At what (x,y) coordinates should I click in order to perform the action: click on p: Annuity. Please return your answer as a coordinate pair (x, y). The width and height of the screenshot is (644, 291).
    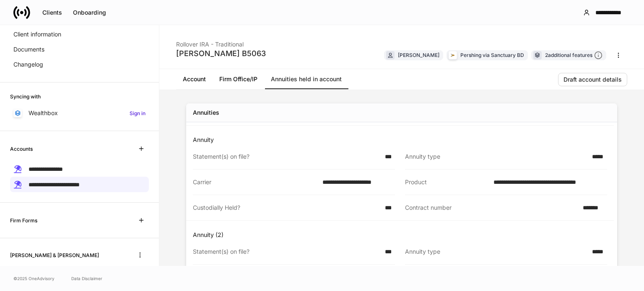
    Looking at the image, I should click on (403, 140).